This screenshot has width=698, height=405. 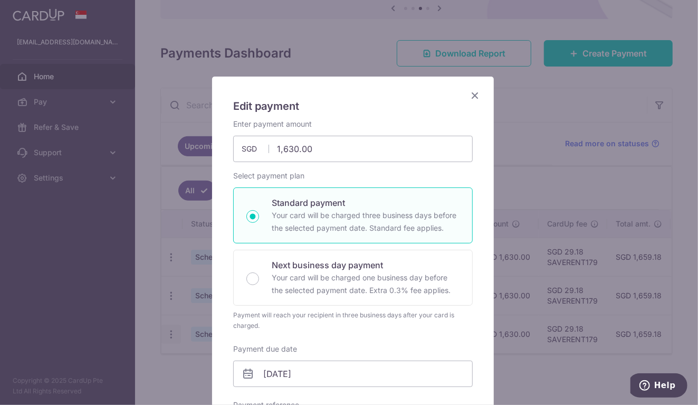 What do you see at coordinates (365, 284) in the screenshot?
I see `p: Your card will be charged one business day before the selected payment date. Extra 0.3% fee applies.` at bounding box center [365, 284].